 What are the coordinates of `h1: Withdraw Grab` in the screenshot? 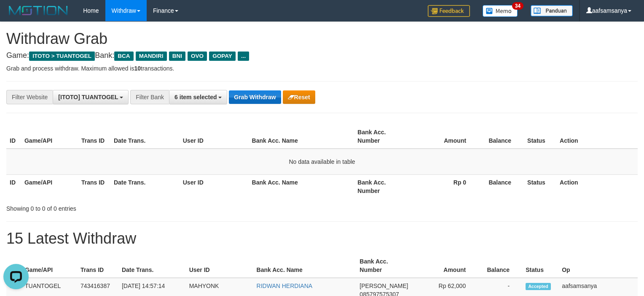 It's located at (322, 39).